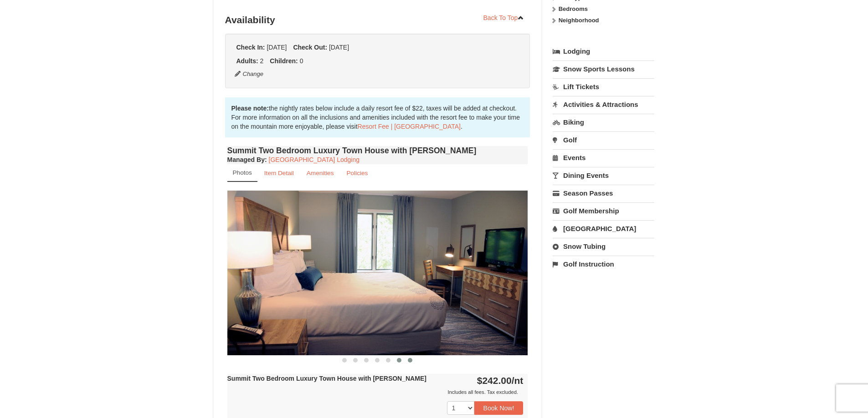  Describe the element at coordinates (603, 140) in the screenshot. I see `a: Golf` at that location.